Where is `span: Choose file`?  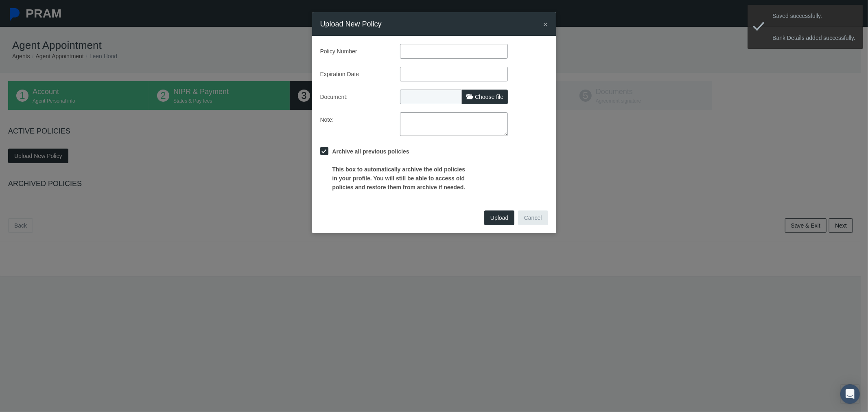 span: Choose file is located at coordinates (489, 97).